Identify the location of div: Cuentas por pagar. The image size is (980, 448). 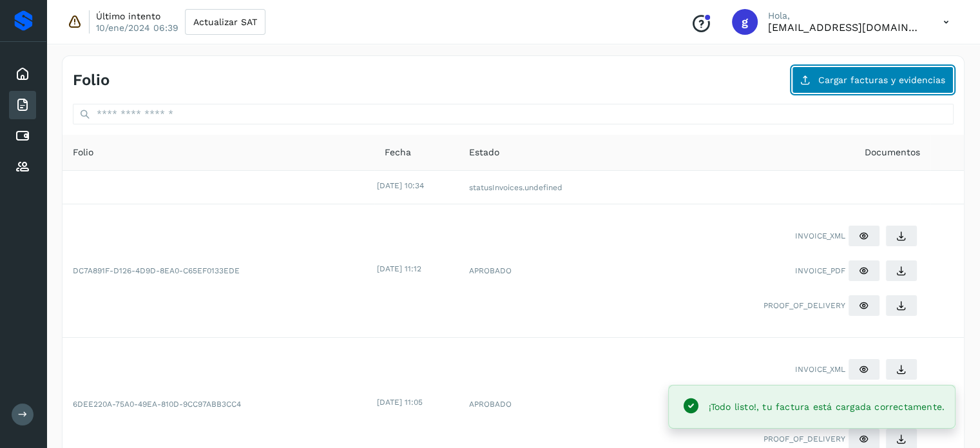
(23, 136).